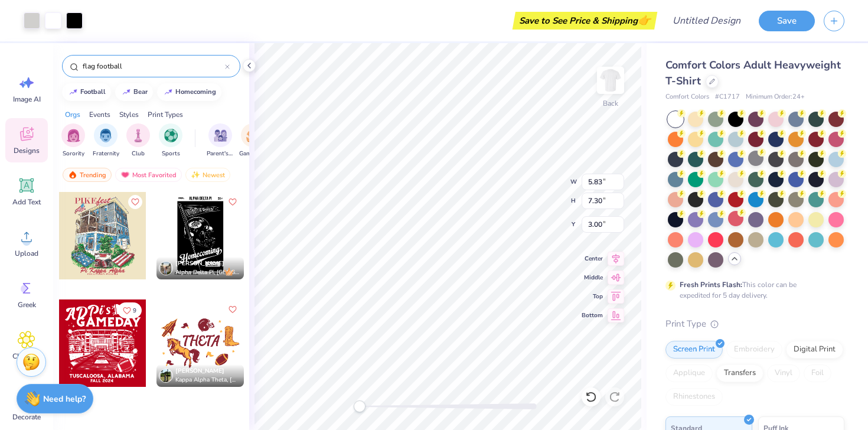  What do you see at coordinates (26, 417) in the screenshot?
I see `span: Decorate` at bounding box center [26, 417].